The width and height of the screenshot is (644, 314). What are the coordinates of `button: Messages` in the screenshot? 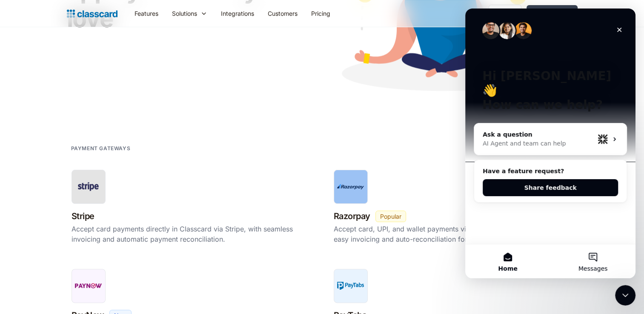 It's located at (128, 253).